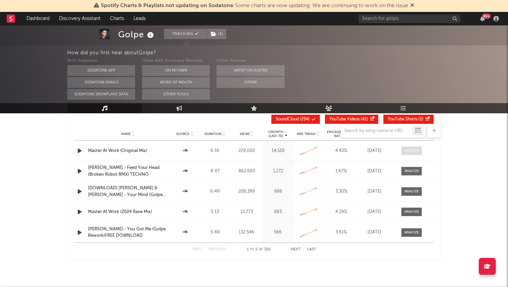 The image size is (508, 287). What do you see at coordinates (167, 6) in the screenshot?
I see `span: Spotify Charts & Playlists not updating on Sodatone` at bounding box center [167, 6].